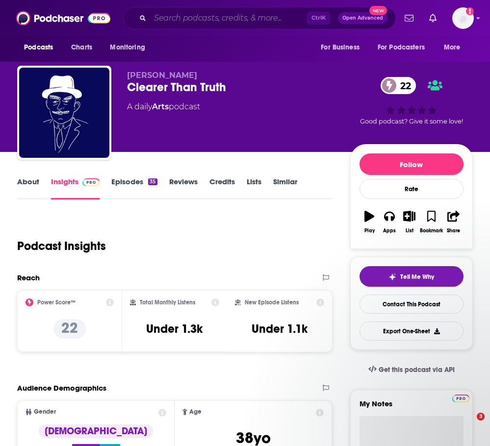 The image size is (490, 446). What do you see at coordinates (411, 164) in the screenshot?
I see `button: Follow` at bounding box center [411, 164].